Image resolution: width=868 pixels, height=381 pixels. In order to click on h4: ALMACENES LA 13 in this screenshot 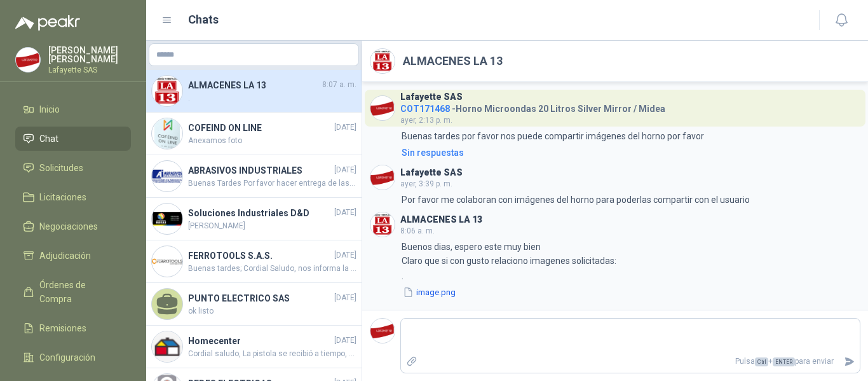, I will do `click(254, 86)`.